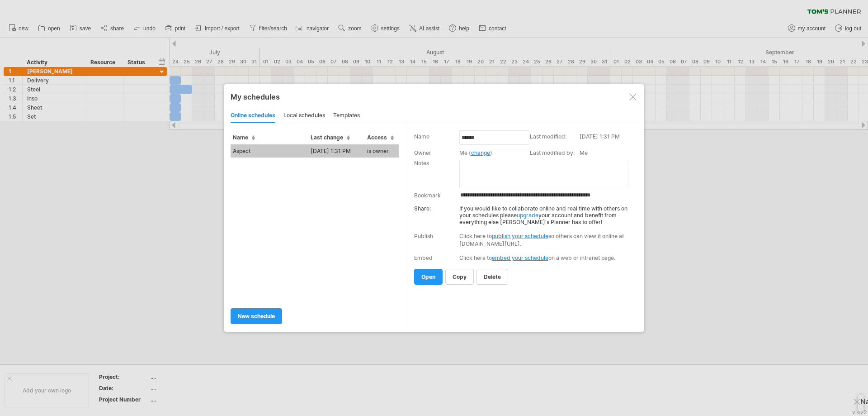 The image size is (868, 416). Describe the element at coordinates (459, 277) in the screenshot. I see `a: copy` at that location.